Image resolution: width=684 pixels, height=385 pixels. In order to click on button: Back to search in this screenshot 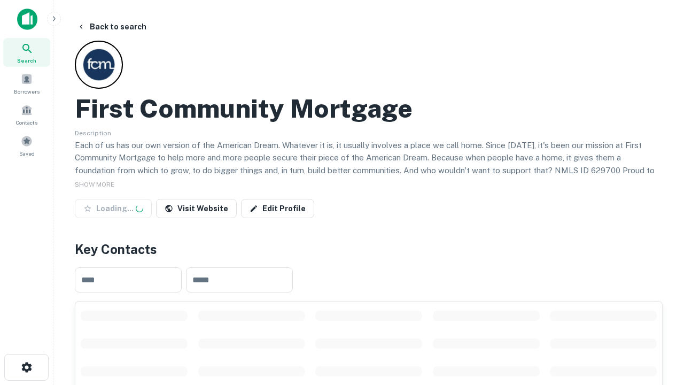, I will do `click(112, 27)`.